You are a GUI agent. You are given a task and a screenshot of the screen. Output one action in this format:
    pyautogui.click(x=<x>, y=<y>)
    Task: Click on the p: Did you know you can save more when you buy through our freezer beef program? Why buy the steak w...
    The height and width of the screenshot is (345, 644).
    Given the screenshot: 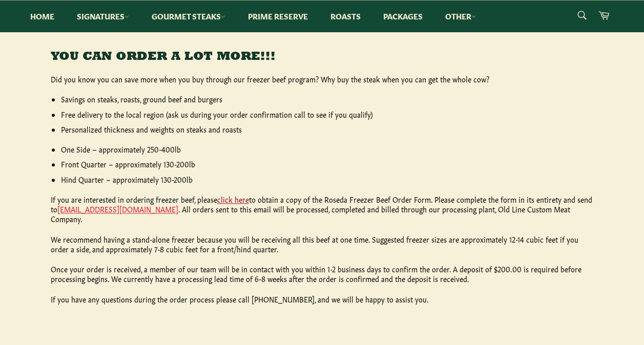 What is the action you would take?
    pyautogui.click(x=322, y=79)
    